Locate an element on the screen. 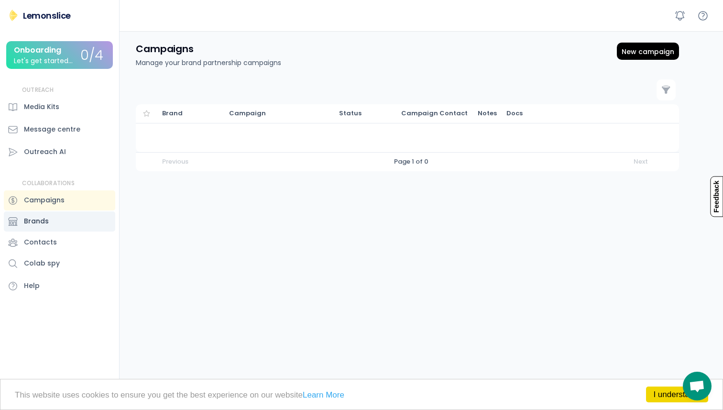 The width and height of the screenshot is (723, 410). div: Contacts is located at coordinates (40, 242).